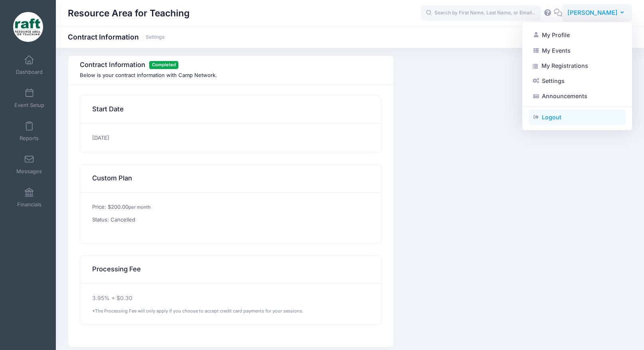 The height and width of the screenshot is (350, 644). I want to click on small: per month, so click(140, 207).